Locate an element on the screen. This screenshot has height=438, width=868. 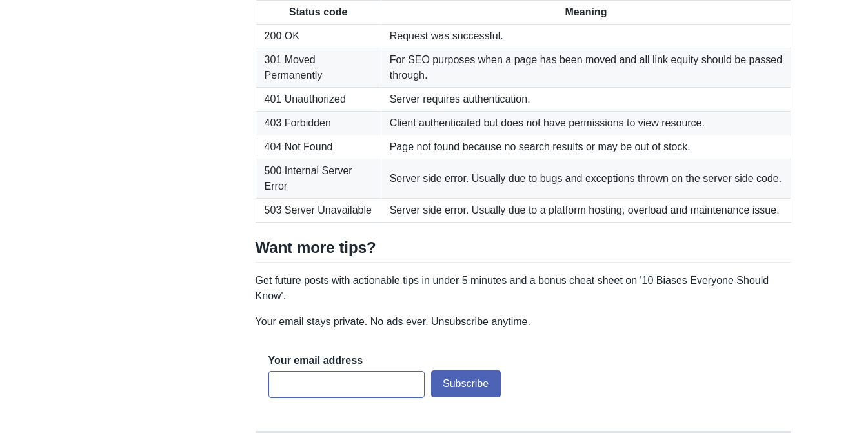
button: Subscribe is located at coordinates (466, 384).